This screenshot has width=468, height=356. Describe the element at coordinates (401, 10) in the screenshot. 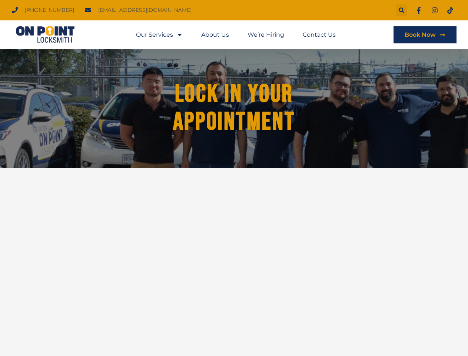

I see `div: Search` at that location.